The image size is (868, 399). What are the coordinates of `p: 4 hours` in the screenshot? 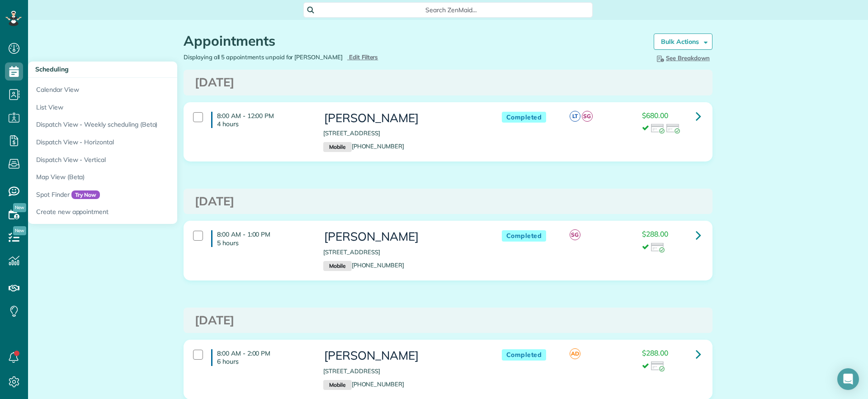 It's located at (263, 124).